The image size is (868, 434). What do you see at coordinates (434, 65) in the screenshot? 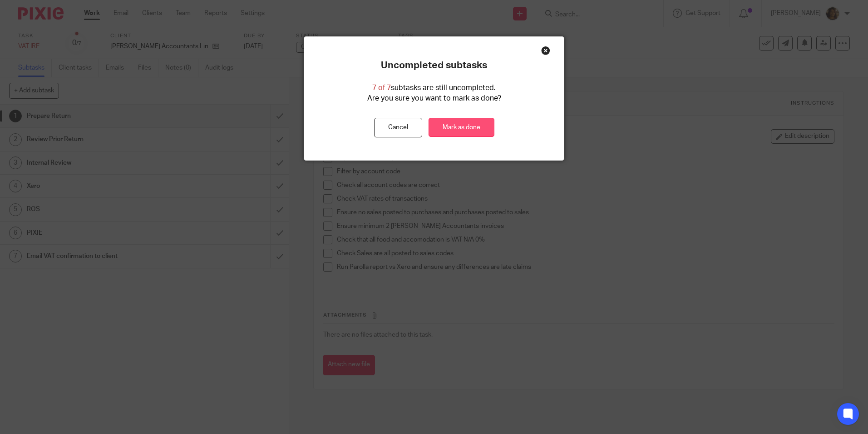
I see `p: Uncompleted subtasks` at bounding box center [434, 65].